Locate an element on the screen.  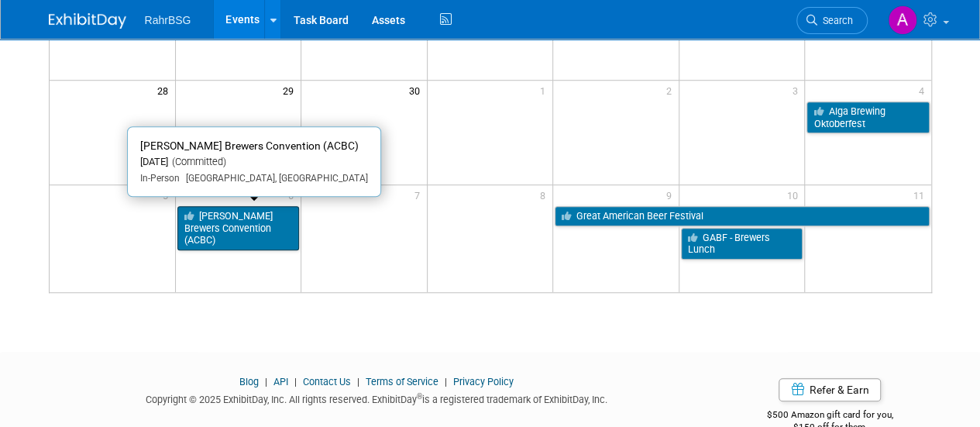
a: Search is located at coordinates (832, 20).